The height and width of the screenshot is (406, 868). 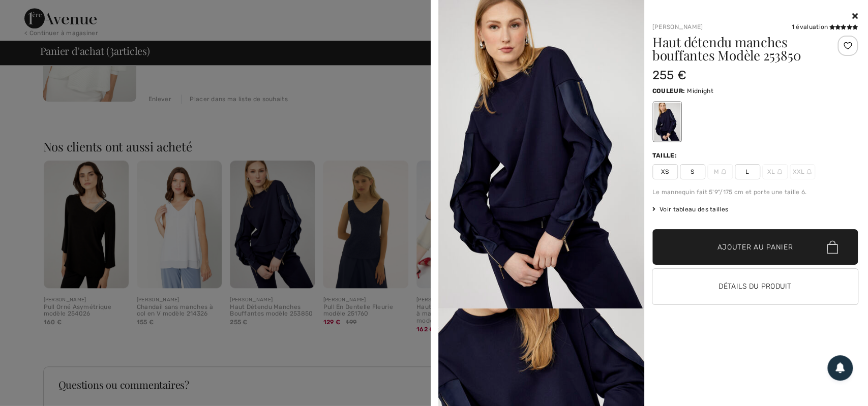 I want to click on button: Ajouter au panier, so click(x=755, y=247).